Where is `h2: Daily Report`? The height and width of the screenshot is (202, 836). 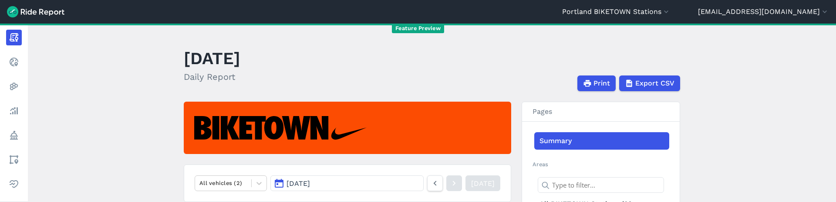 h2: Daily Report is located at coordinates (212, 77).